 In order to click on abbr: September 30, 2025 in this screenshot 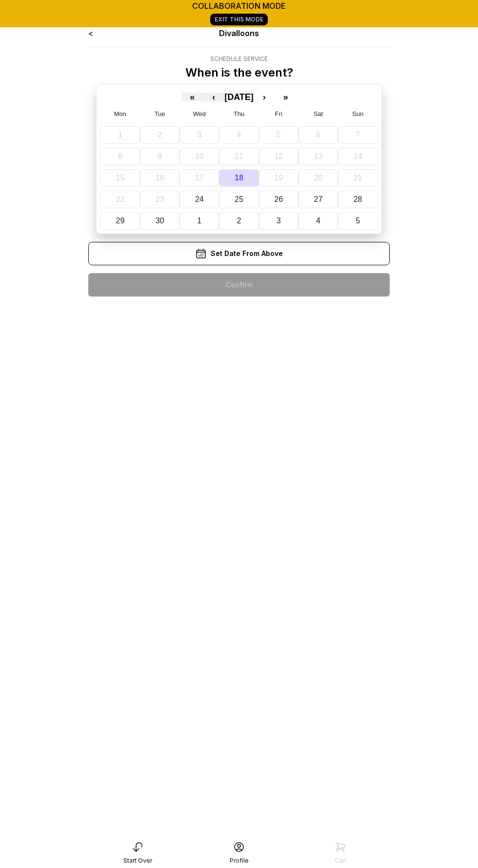, I will do `click(160, 221)`.